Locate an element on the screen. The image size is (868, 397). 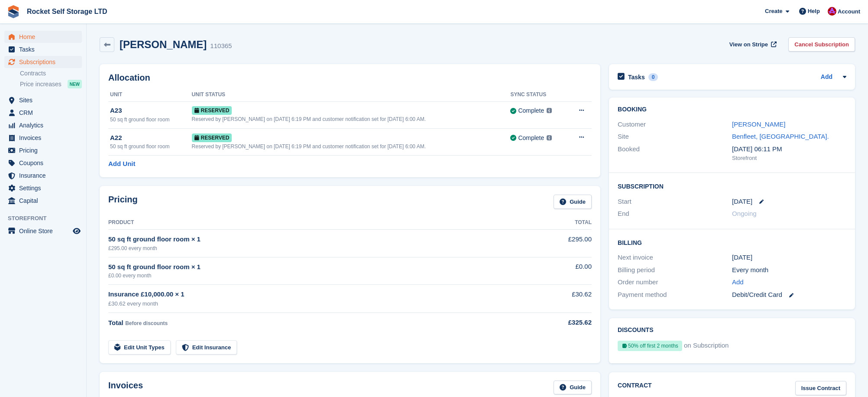
th: Sync Status is located at coordinates (538, 95).